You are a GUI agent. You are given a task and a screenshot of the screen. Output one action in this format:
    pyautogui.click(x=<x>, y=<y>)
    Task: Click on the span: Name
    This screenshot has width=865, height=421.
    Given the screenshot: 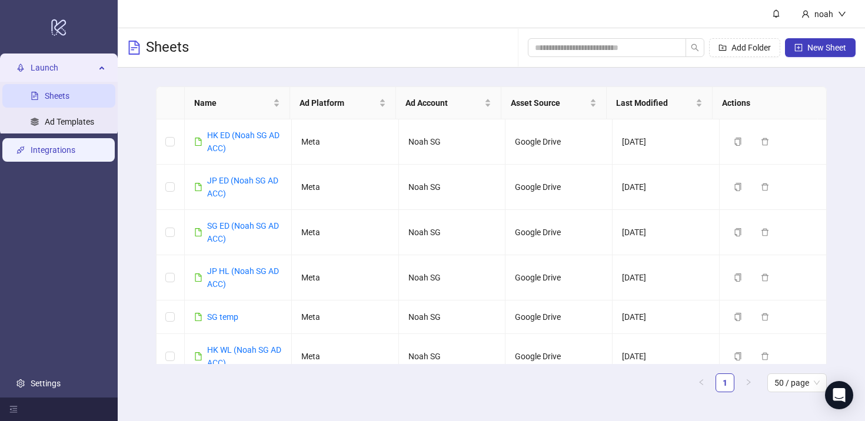 What is the action you would take?
    pyautogui.click(x=232, y=103)
    